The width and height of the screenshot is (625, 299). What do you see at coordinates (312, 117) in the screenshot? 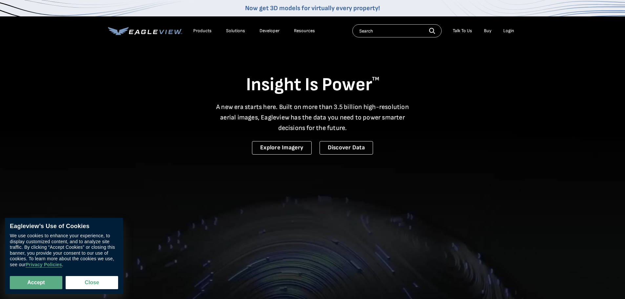
I see `p: A new era starts here. Built on more than 3.5 billion high-resolution aerial images, Eagleview ha...` at bounding box center [312, 117].